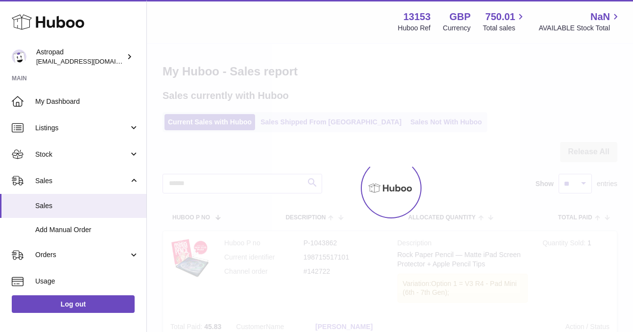 This screenshot has width=633, height=332. What do you see at coordinates (82, 128) in the screenshot?
I see `span: Listings` at bounding box center [82, 128].